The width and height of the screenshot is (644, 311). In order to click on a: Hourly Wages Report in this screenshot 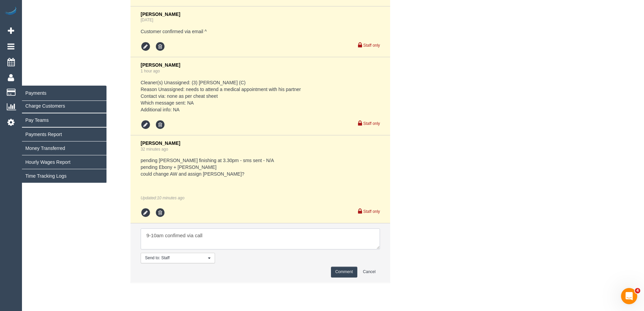, I will do `click(64, 162)`.